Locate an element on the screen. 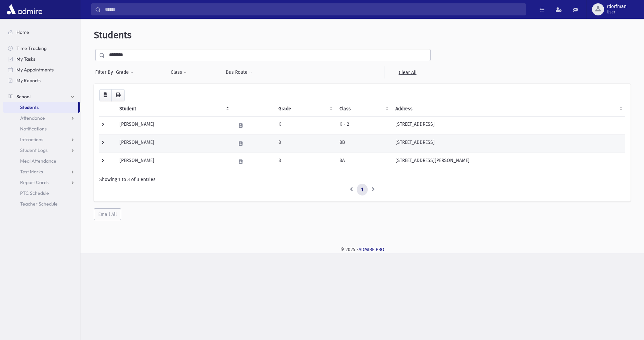 This screenshot has height=340, width=644. span: Notifications is located at coordinates (34, 129).